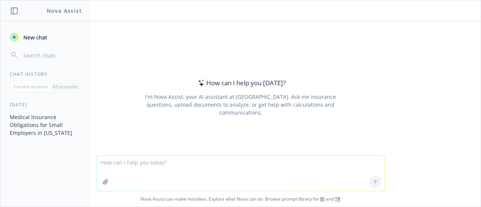  I want to click on h1: Nova Assist, so click(64, 11).